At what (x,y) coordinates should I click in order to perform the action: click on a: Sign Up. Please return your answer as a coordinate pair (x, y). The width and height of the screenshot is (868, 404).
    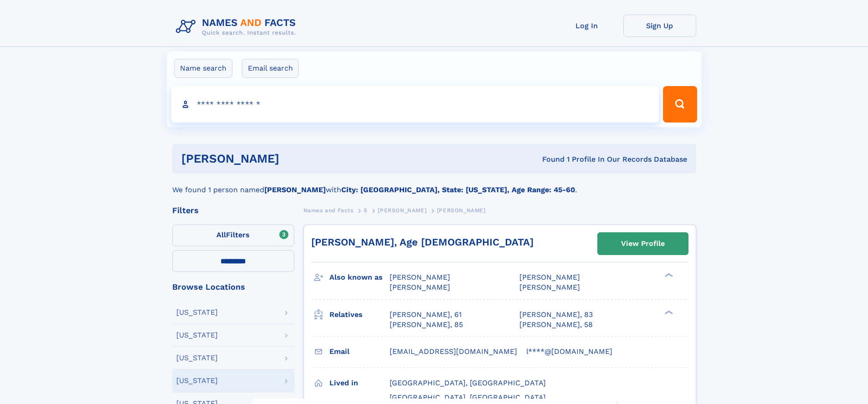
    Looking at the image, I should click on (660, 26).